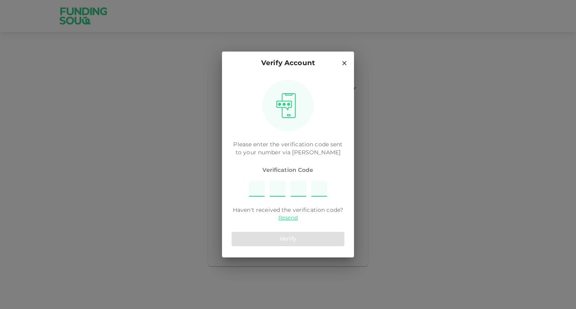 The height and width of the screenshot is (309, 576). What do you see at coordinates (288, 63) in the screenshot?
I see `p: Verify Account` at bounding box center [288, 63].